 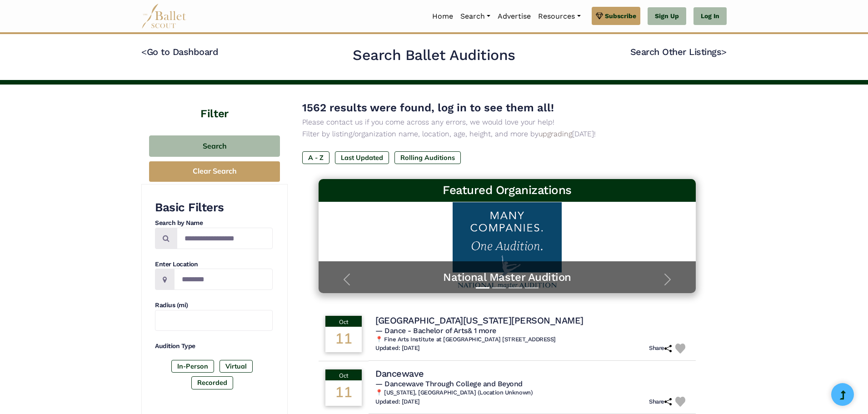 What do you see at coordinates (499, 288) in the screenshot?
I see `button: Slide 2` at bounding box center [499, 288].